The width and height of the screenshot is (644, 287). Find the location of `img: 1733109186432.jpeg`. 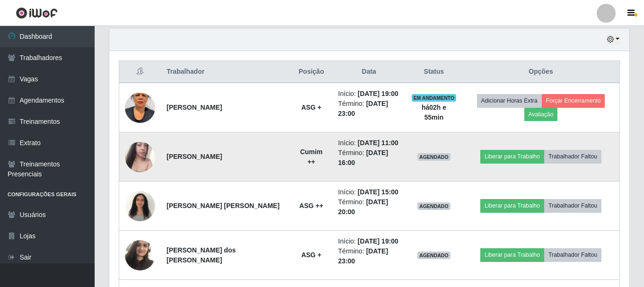

img: 1733109186432.jpeg is located at coordinates (140, 157).